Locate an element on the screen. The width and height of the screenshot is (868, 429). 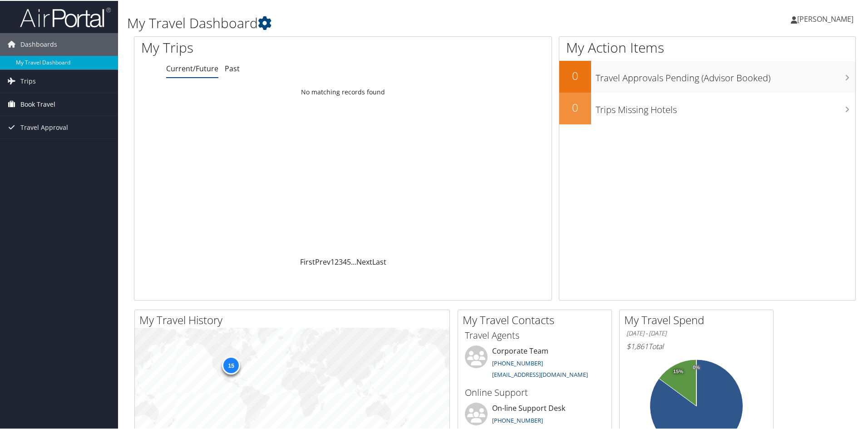
a: First is located at coordinates (307, 261).